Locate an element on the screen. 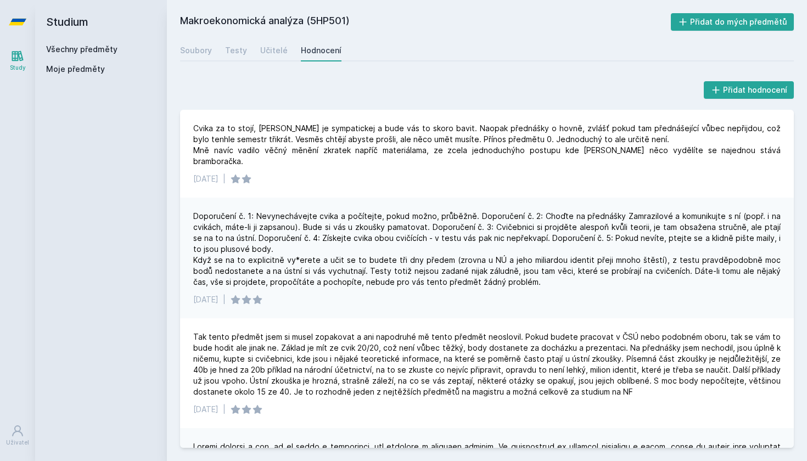  div: Učitelé is located at coordinates (274, 51).